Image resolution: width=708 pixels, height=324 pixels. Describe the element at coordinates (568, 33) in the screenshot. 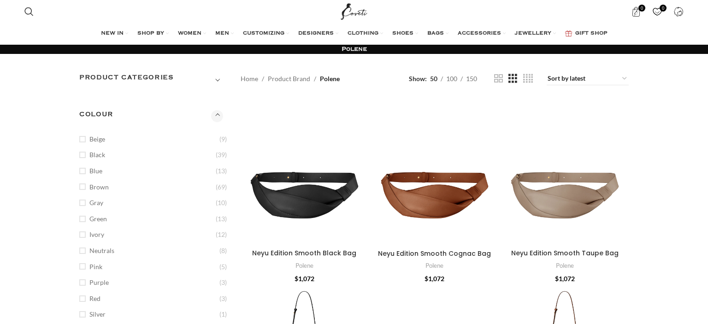

I see `img: GiftBag` at that location.